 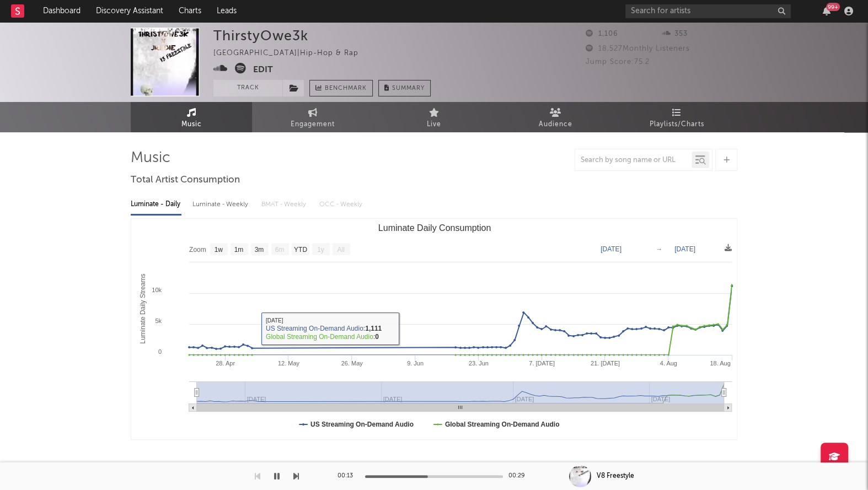 I want to click on text: 28. Apr, so click(x=225, y=363).